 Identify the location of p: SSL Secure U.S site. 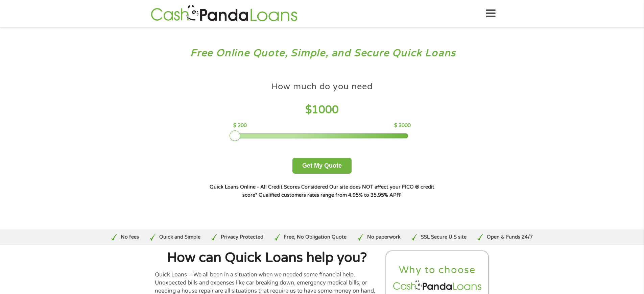
(444, 237).